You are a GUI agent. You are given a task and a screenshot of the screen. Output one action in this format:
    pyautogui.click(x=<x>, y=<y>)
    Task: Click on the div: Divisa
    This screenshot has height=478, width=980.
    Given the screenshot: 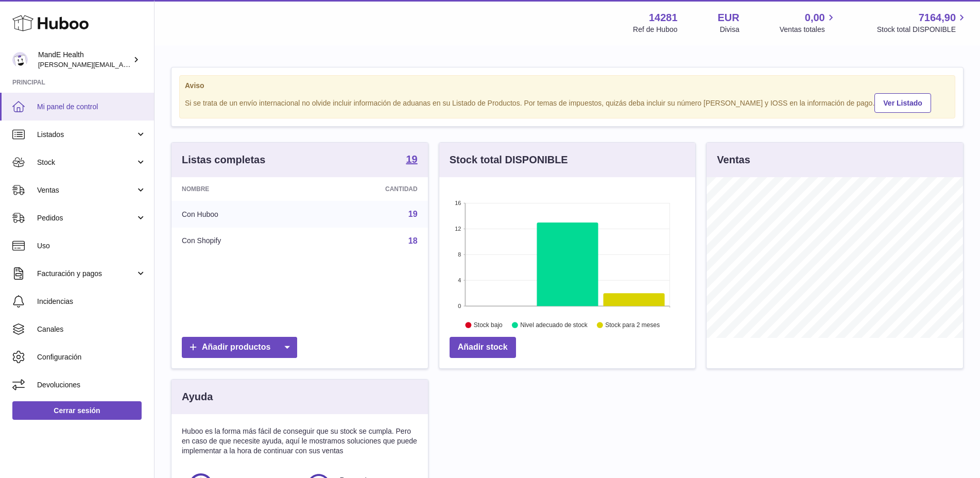 What is the action you would take?
    pyautogui.click(x=730, y=29)
    